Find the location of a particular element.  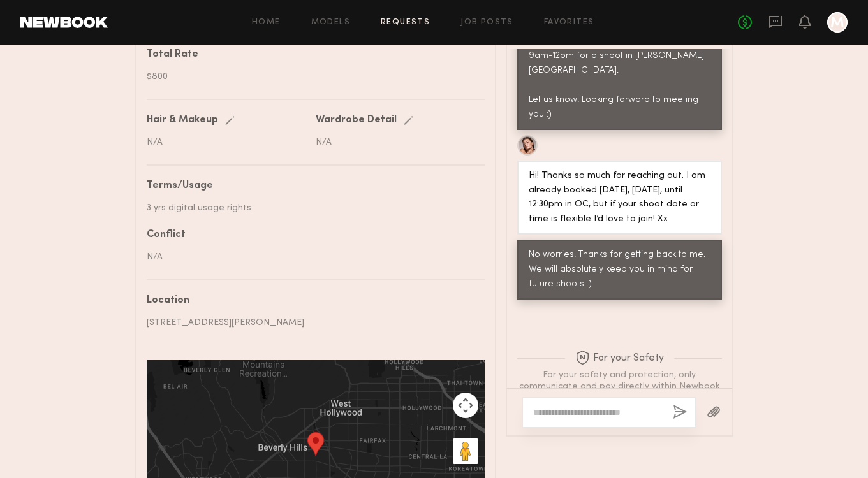

div: 3 yrs digital usage rights is located at coordinates (310, 208).